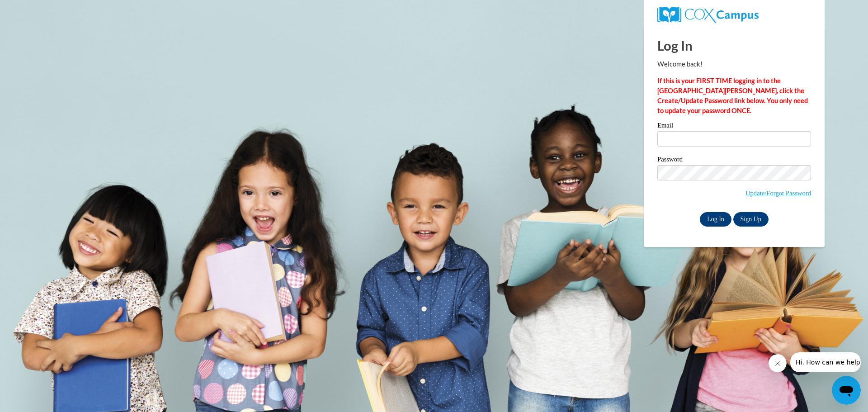  What do you see at coordinates (751, 219) in the screenshot?
I see `a: Sign Up` at bounding box center [751, 219].